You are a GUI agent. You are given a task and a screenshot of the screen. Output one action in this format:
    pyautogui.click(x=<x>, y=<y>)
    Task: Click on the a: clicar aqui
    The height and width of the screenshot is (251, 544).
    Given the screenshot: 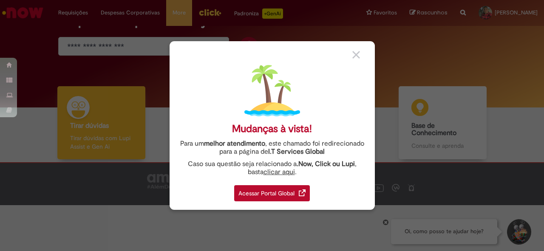 What is the action you would take?
    pyautogui.click(x=279, y=169)
    